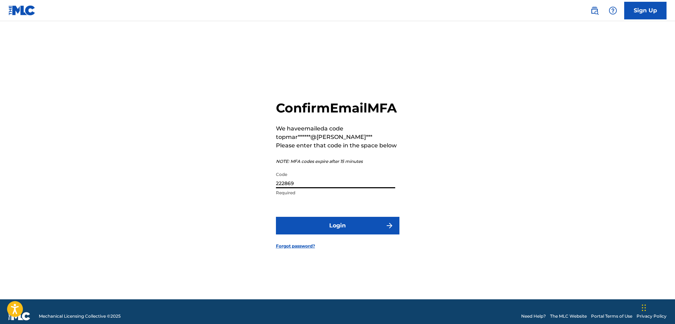  What do you see at coordinates (338, 162) in the screenshot?
I see `p: NOTE: MFA codes expire after 15 minutes` at bounding box center [338, 162].